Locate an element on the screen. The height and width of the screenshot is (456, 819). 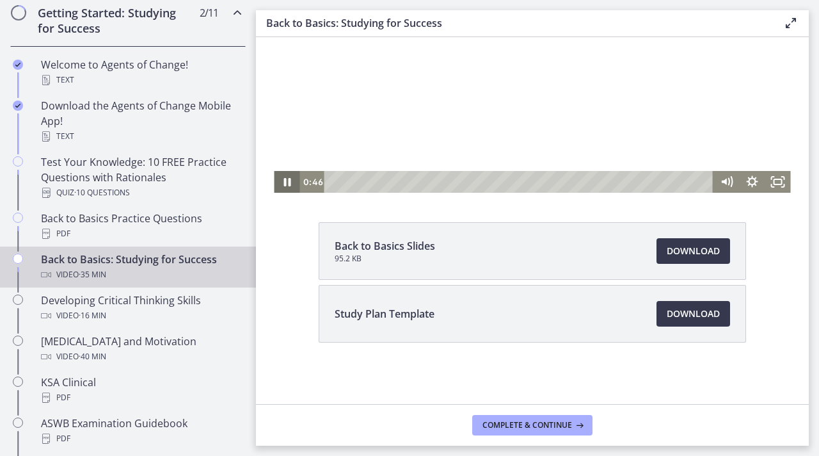
div: Test Your Knowledge: 10 FREE Practice Questions with Rationales is located at coordinates (141, 177).